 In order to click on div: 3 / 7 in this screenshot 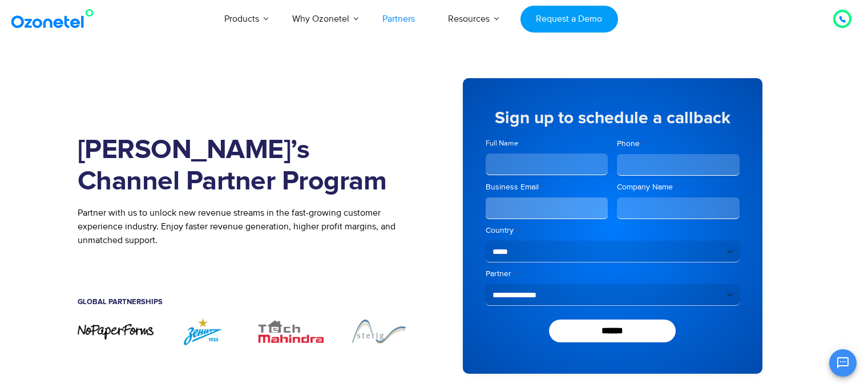, I will do `click(291, 331)`.